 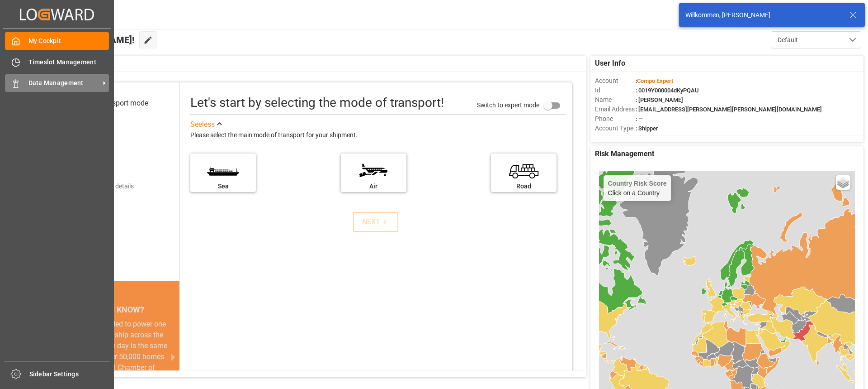 I want to click on div: The energy needed to power one large container ship across the ocean in a single day is the same ..., so click(x=114, y=351).